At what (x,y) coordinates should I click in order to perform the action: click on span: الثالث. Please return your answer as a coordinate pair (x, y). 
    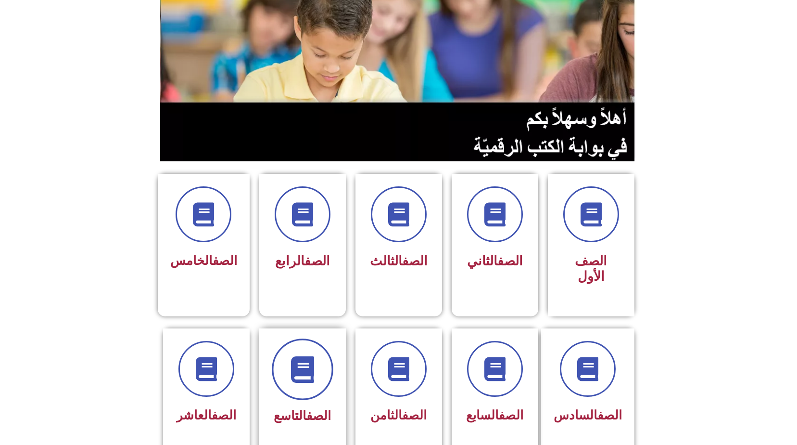
    Looking at the image, I should click on (399, 261).